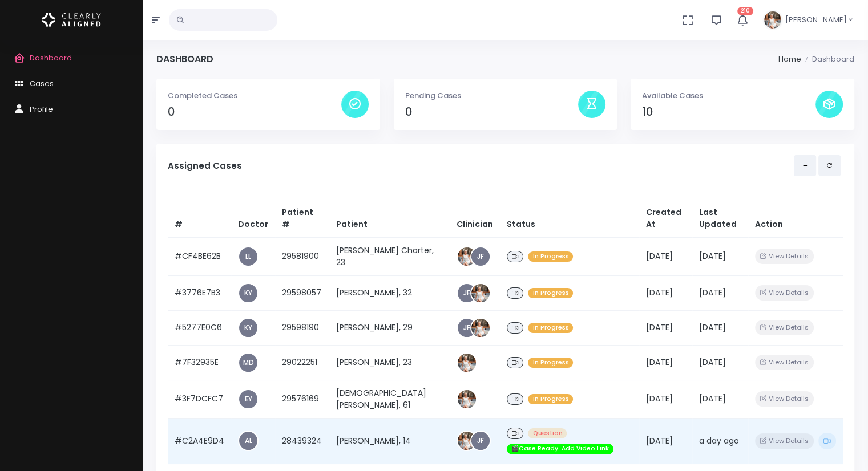 The image size is (868, 471). Describe the element at coordinates (492, 96) in the screenshot. I see `p: Pending Cases` at that location.